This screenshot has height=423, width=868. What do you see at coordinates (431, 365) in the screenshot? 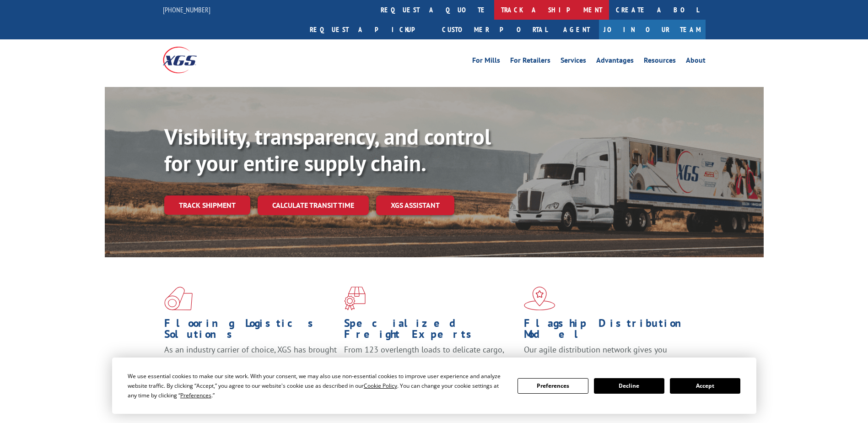
I see `p: From 123 overlength loads to delicate cargo, our experienced staff knows the best way to move you...` at bounding box center [431, 365].